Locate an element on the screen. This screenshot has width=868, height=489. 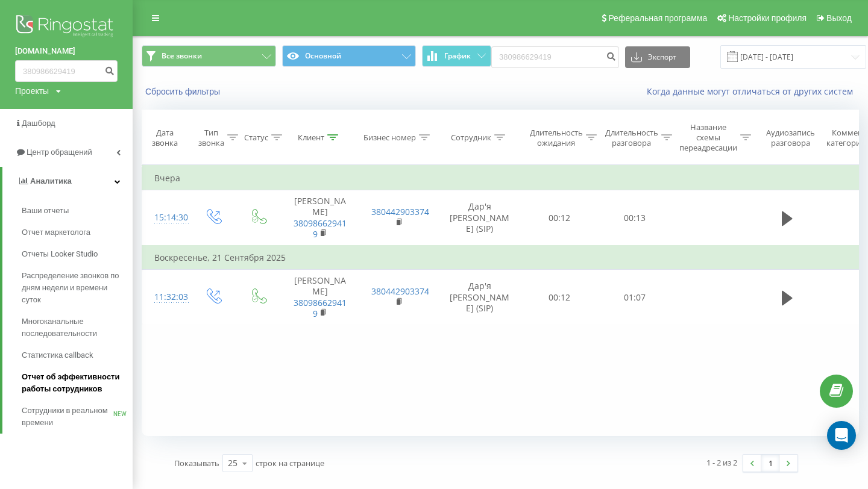
a: 1 is located at coordinates (770, 463).